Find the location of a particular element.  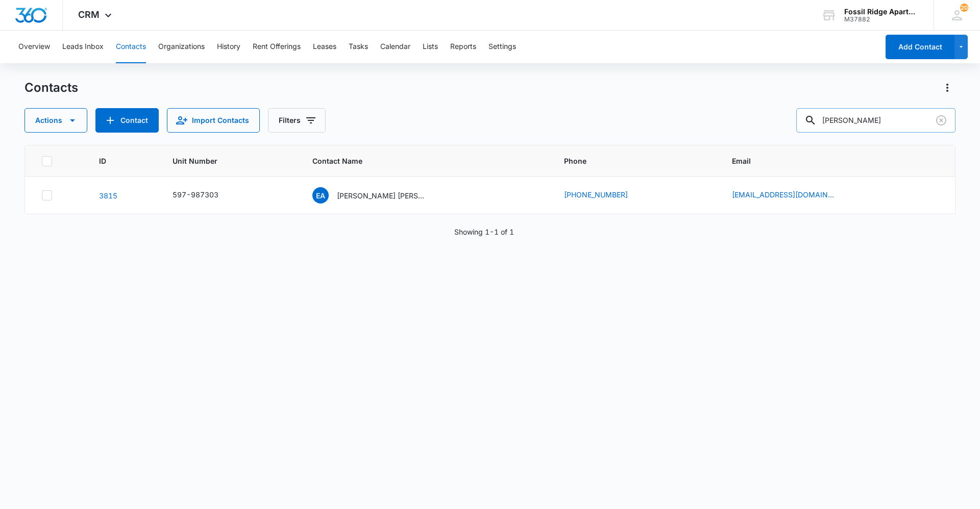

span: Contact Name is located at coordinates (418, 161).